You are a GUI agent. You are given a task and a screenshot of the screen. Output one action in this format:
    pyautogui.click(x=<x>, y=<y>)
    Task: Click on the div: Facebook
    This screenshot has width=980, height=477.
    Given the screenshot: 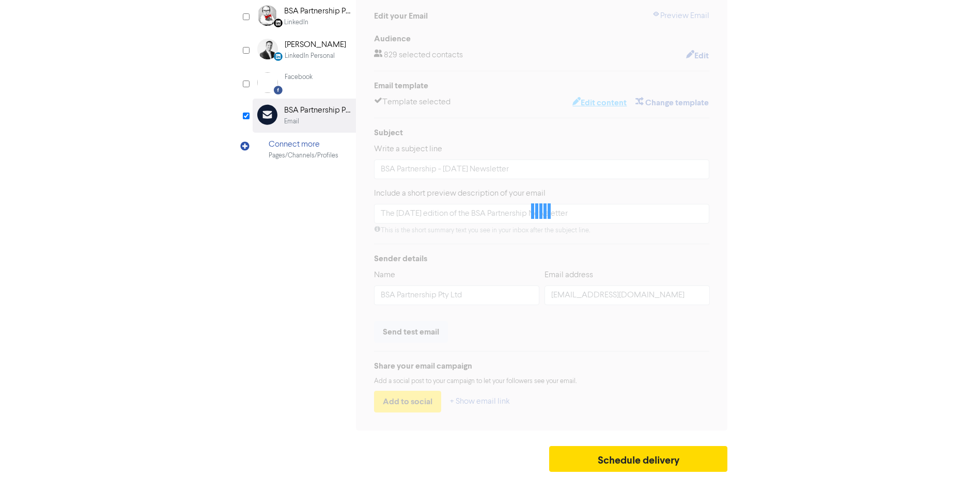 What is the action you would take?
    pyautogui.click(x=299, y=77)
    